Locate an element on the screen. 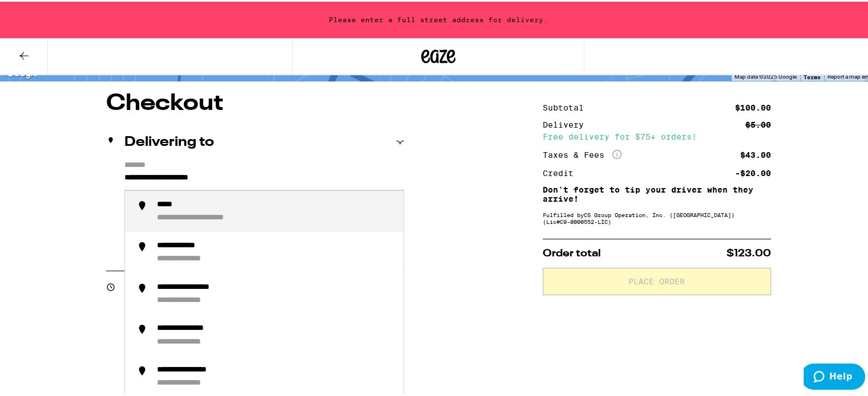  p: Don't forget to tip your driver when they arrive! is located at coordinates (658, 193).